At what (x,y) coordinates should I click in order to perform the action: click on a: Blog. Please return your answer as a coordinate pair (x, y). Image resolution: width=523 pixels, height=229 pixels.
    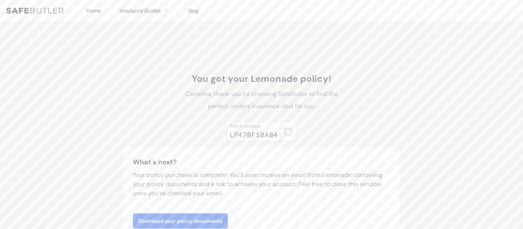
    Looking at the image, I should click on (193, 11).